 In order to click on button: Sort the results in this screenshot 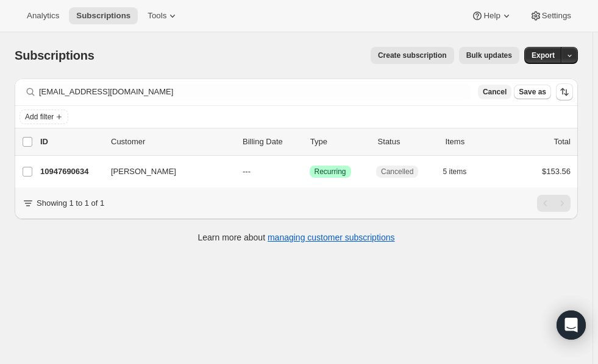, I will do `click(564, 91)`.